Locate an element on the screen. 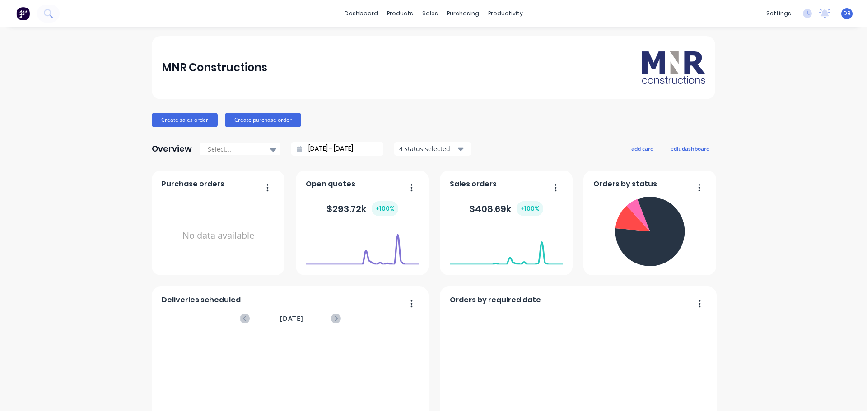 The height and width of the screenshot is (411, 867). button: Create sales order is located at coordinates (185, 120).